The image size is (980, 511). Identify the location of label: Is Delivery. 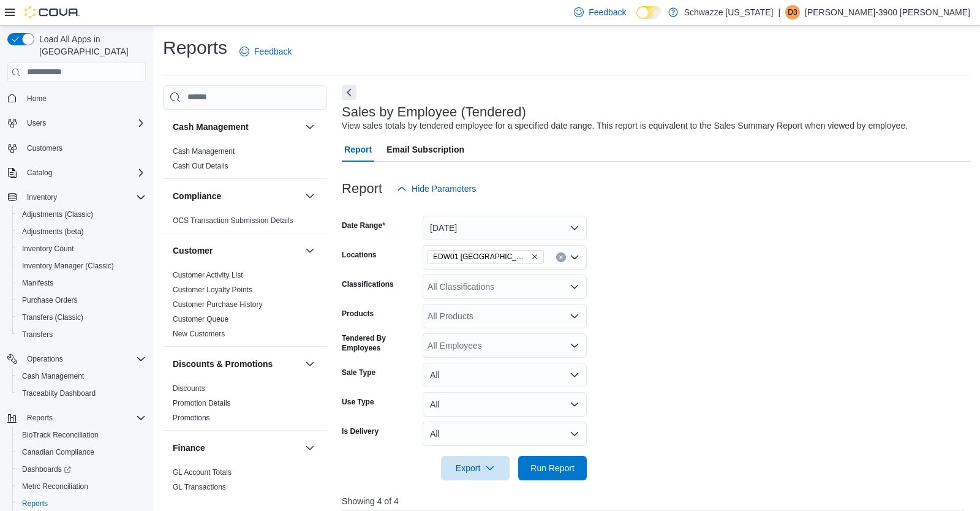
(360, 431).